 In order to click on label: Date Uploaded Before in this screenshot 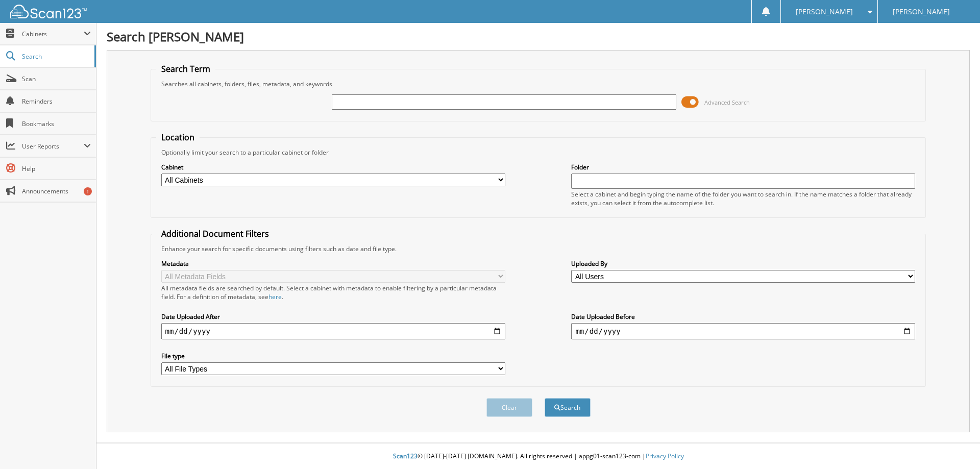, I will do `click(743, 316)`.